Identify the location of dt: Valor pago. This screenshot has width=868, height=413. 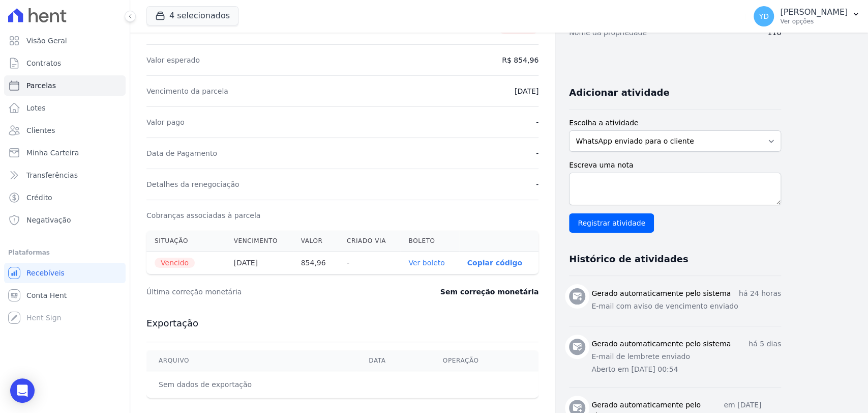
(165, 122).